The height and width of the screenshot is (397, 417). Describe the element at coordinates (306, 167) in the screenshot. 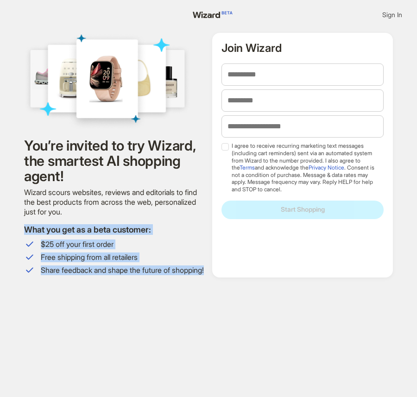

I see `span: I agree to receive recurring marketing text messages (including cart reminders) sent via an autom...` at that location.